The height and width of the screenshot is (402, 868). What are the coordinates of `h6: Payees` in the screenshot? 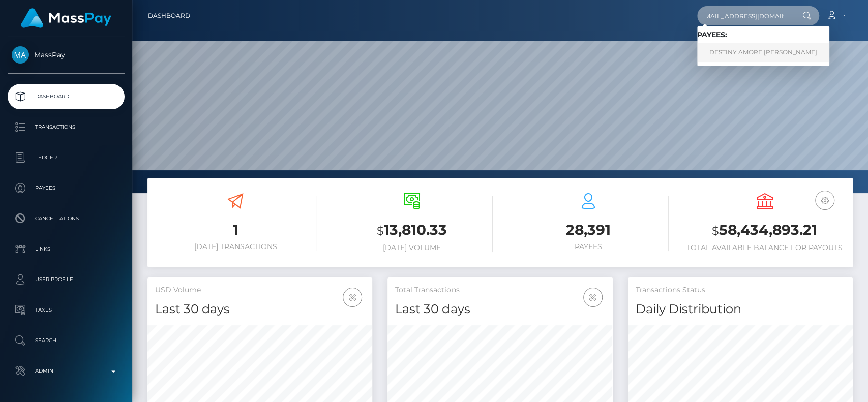 It's located at (588, 246).